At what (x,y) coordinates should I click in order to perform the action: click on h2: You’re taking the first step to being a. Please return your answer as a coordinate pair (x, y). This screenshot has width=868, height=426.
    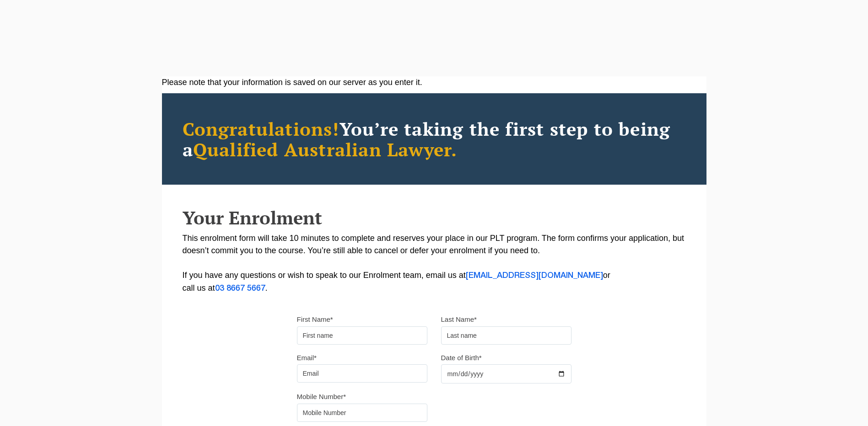
    Looking at the image, I should click on (434, 139).